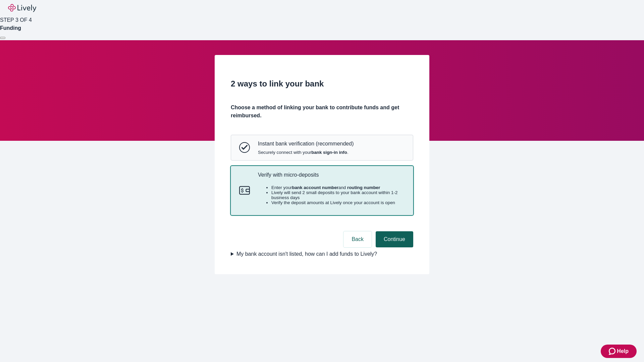  I want to click on li: Verify the deposit amounts at Lively once your account is open, so click(338, 203).